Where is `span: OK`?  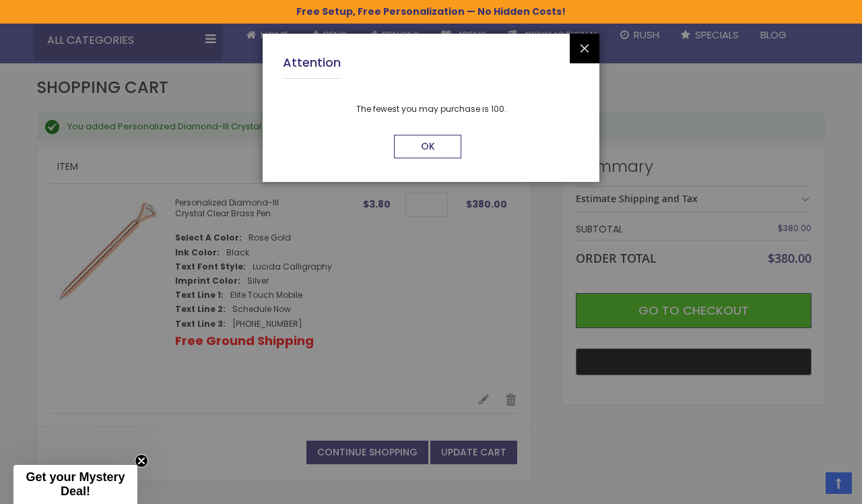
span: OK is located at coordinates (428, 146).